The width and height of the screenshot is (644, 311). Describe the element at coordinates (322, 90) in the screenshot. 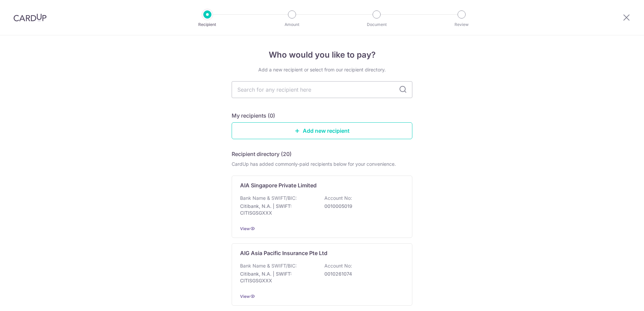

I see `input: Search for any recipient here` at that location.